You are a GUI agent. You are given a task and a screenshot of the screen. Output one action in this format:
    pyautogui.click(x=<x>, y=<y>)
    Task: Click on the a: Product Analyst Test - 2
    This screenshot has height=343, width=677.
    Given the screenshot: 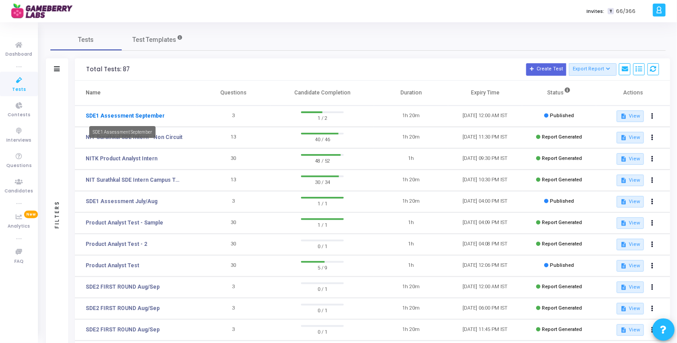 What is the action you would take?
    pyautogui.click(x=116, y=244)
    